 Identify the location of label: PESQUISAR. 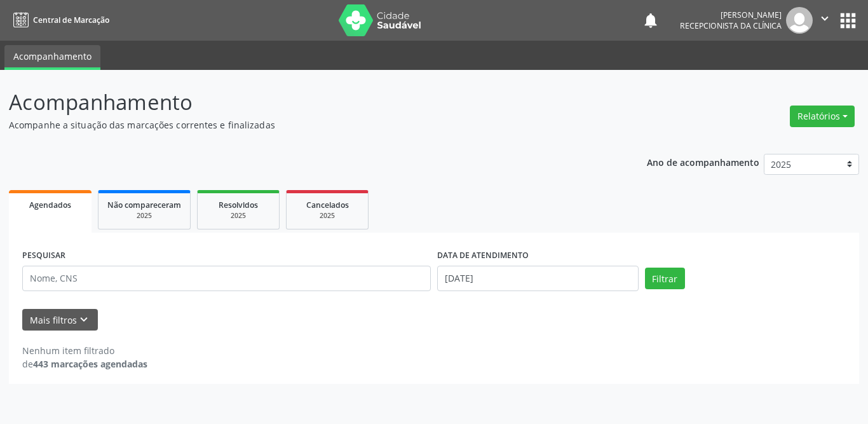
(44, 256).